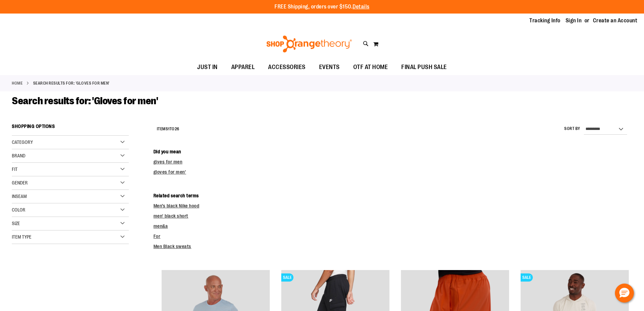 This screenshot has width=644, height=311. Describe the element at coordinates (207, 67) in the screenshot. I see `span: JUST IN` at that location.